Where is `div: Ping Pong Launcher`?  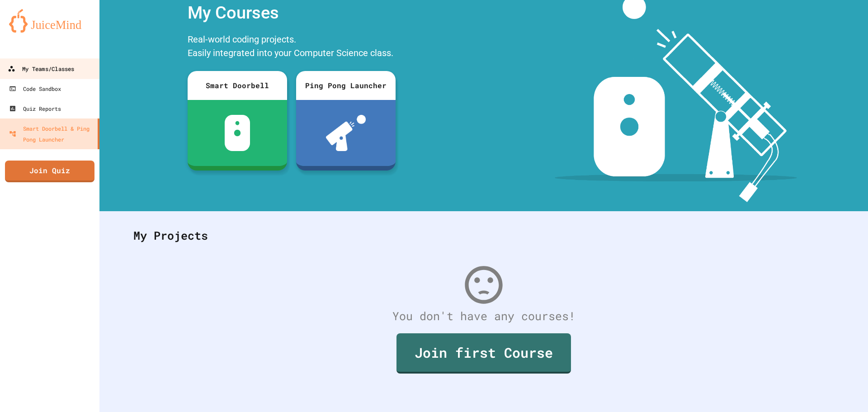 div: Ping Pong Launcher is located at coordinates (346, 85).